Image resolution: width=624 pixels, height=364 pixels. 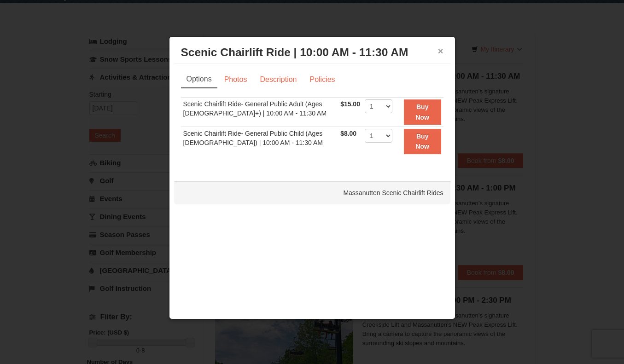 I want to click on h3: Scenic Chairlift Ride | 10:00 AM - 11:30 AM, so click(x=312, y=52).